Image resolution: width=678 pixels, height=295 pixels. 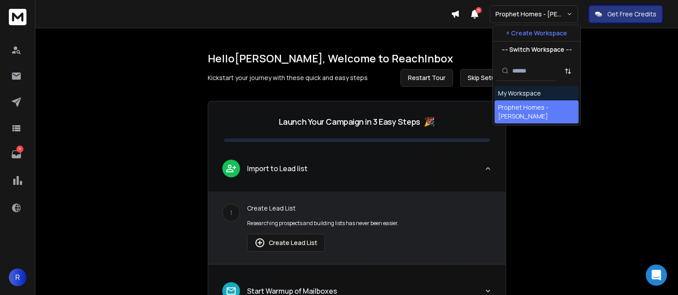 What do you see at coordinates (483, 78) in the screenshot?
I see `button: Skip Setup` at bounding box center [483, 78].